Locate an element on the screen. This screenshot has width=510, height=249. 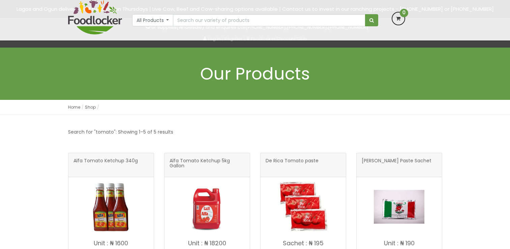
span: Alfa Tomato Ketchup 340g is located at coordinates (106, 165).